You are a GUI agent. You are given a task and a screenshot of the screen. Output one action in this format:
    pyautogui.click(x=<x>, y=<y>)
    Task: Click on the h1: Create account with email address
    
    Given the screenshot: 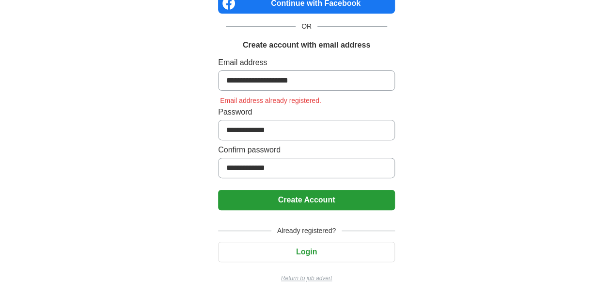 What is the action you would take?
    pyautogui.click(x=306, y=45)
    